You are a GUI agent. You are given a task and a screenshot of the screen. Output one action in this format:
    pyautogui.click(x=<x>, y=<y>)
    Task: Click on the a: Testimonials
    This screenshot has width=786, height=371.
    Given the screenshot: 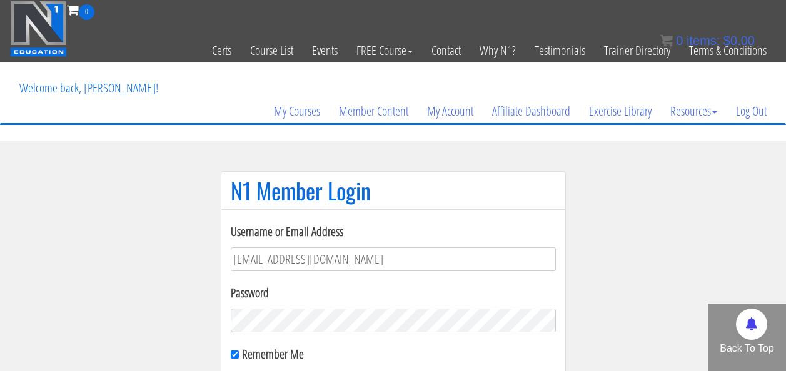 What is the action you would take?
    pyautogui.click(x=560, y=51)
    